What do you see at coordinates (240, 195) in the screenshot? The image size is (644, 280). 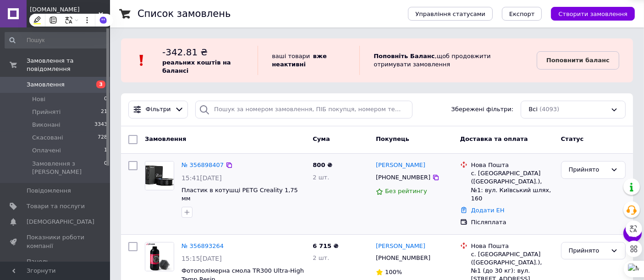 I see `span: Пластик в котушці PETG Creality 1,75 мм` at bounding box center [240, 195].